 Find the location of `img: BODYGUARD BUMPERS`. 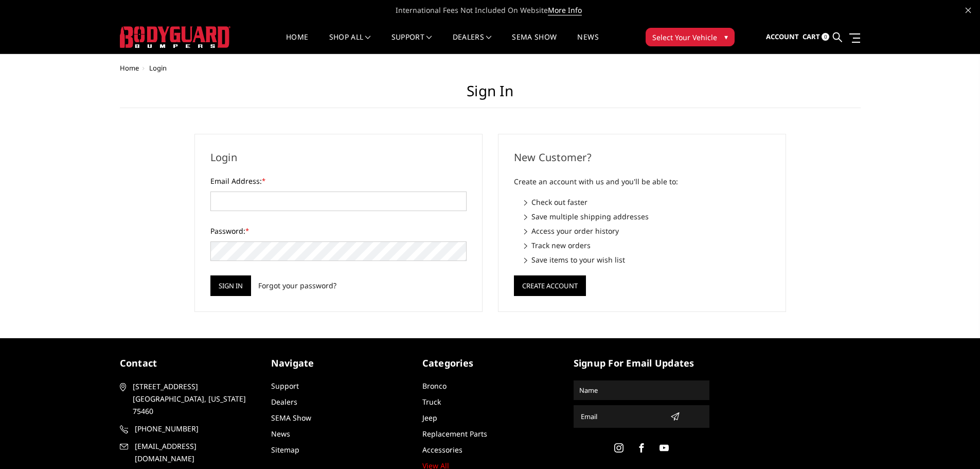

img: BODYGUARD BUMPERS is located at coordinates (175, 37).